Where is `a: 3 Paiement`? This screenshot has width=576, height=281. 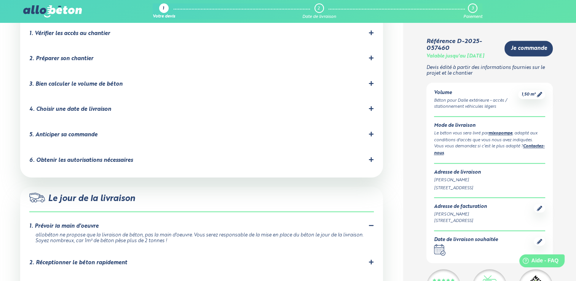 a: 3 Paiement is located at coordinates (473, 11).